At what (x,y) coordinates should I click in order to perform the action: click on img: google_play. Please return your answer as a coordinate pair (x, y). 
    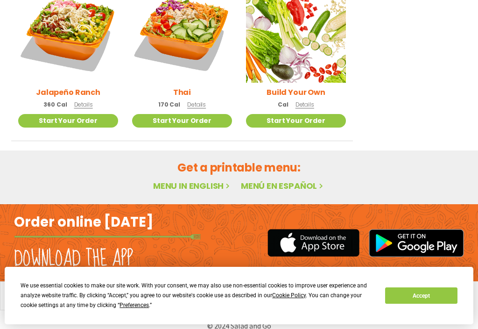
    Looking at the image, I should click on (416, 243).